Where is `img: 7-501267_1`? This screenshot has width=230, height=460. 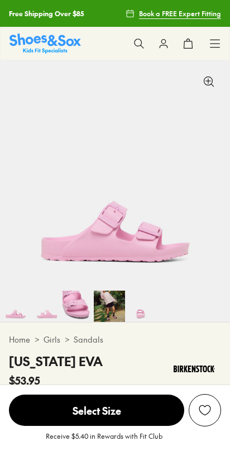
img: 7-501267_1 is located at coordinates (78, 306).